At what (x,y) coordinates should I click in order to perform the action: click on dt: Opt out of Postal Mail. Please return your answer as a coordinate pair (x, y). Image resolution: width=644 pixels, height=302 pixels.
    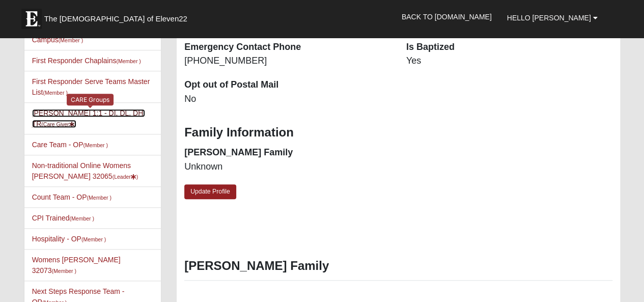
    Looking at the image, I should click on (288, 85).